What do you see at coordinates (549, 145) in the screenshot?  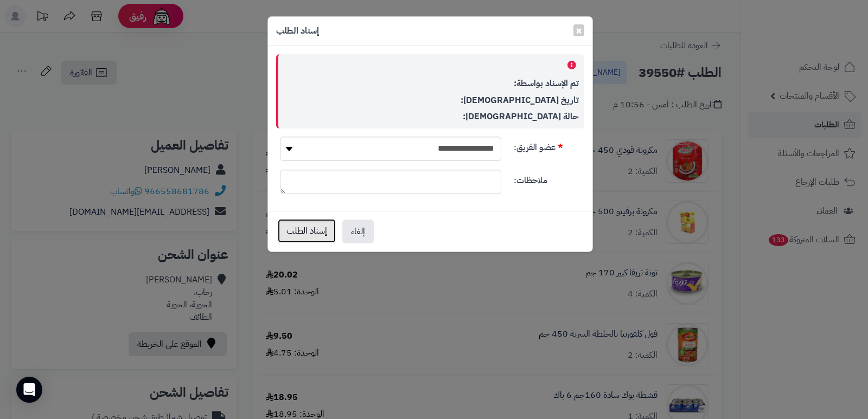 I see `label: عضو الفريق:` at bounding box center [549, 145].